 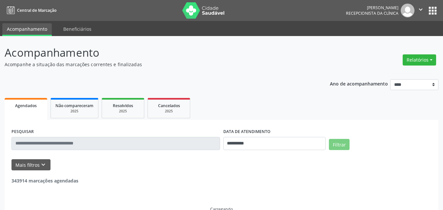 What do you see at coordinates (37, 10) in the screenshot?
I see `span: Central de Marcação` at bounding box center [37, 10].